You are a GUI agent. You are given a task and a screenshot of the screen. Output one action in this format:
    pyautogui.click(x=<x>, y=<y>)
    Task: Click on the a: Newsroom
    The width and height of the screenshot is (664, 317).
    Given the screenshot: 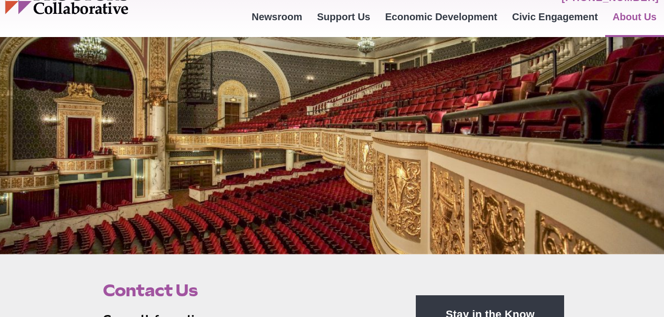 What is the action you would take?
    pyautogui.click(x=277, y=17)
    